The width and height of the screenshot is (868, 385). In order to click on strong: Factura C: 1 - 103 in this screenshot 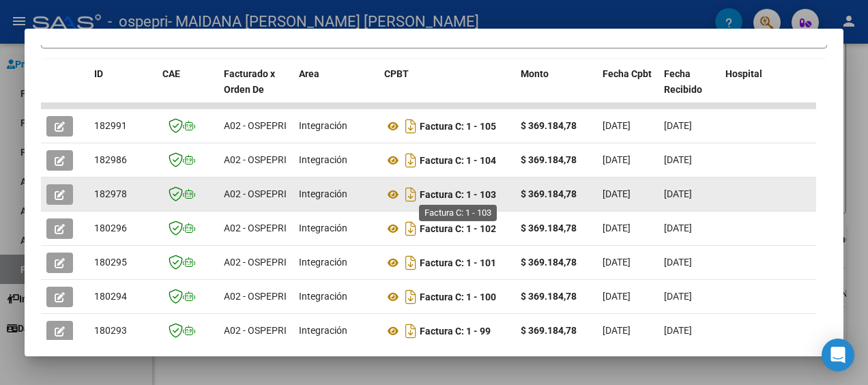, I will do `click(458, 195)`.